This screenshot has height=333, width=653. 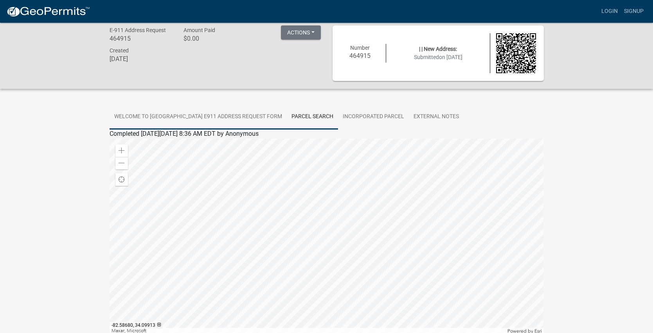 What do you see at coordinates (634, 11) in the screenshot?
I see `a: Signup` at bounding box center [634, 11].